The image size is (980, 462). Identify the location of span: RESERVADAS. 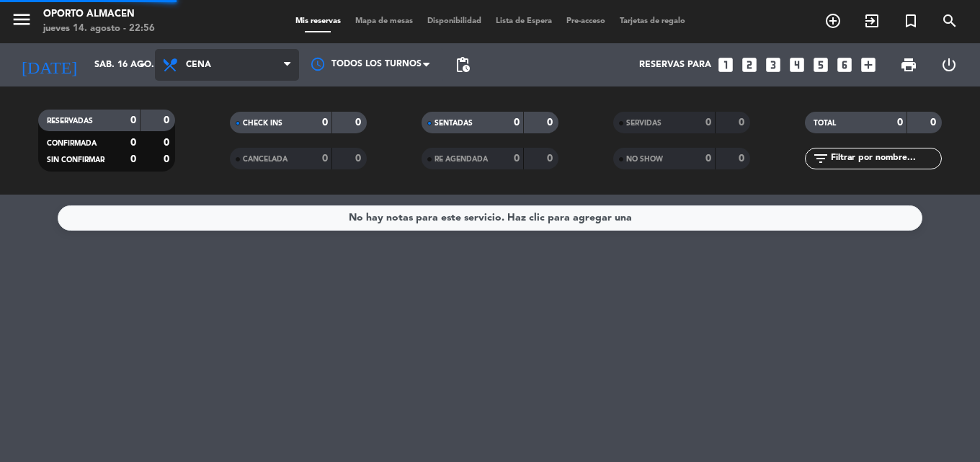
(70, 121).